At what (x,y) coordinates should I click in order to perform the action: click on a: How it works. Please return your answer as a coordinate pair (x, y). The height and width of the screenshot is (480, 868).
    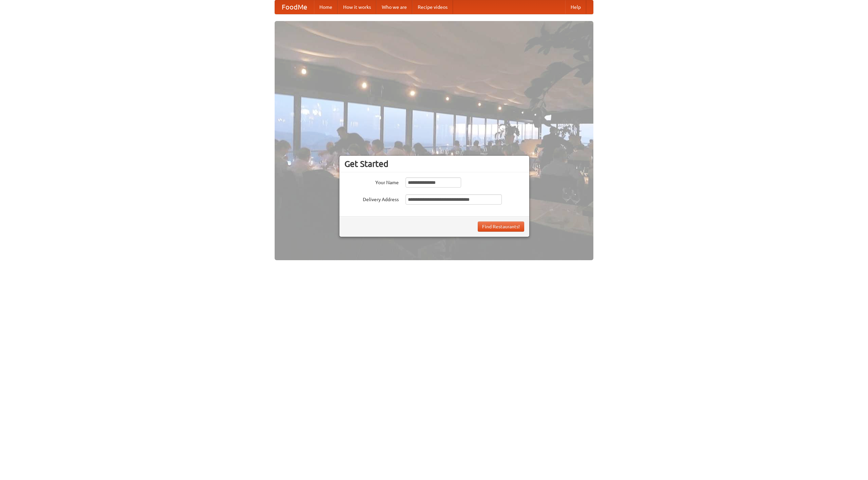
    Looking at the image, I should click on (357, 7).